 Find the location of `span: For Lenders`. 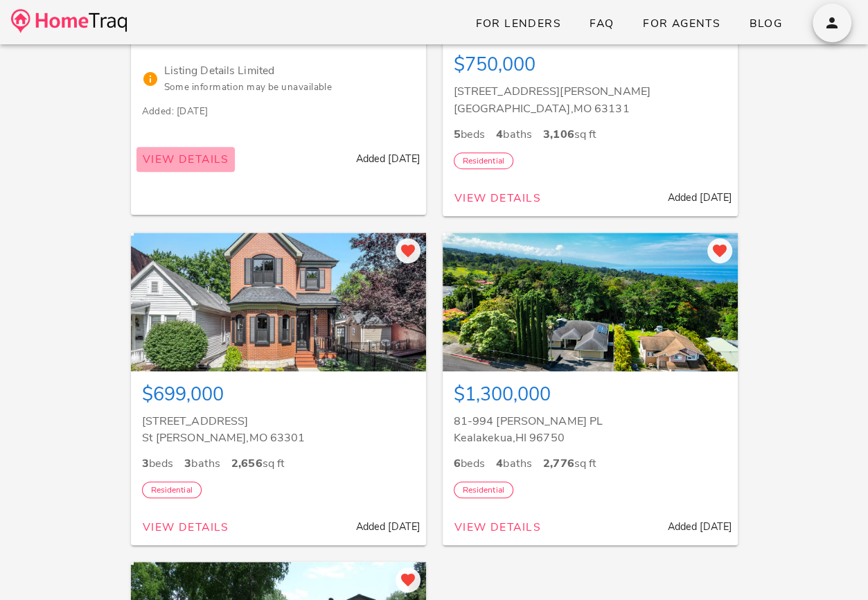

span: For Lenders is located at coordinates (517, 23).